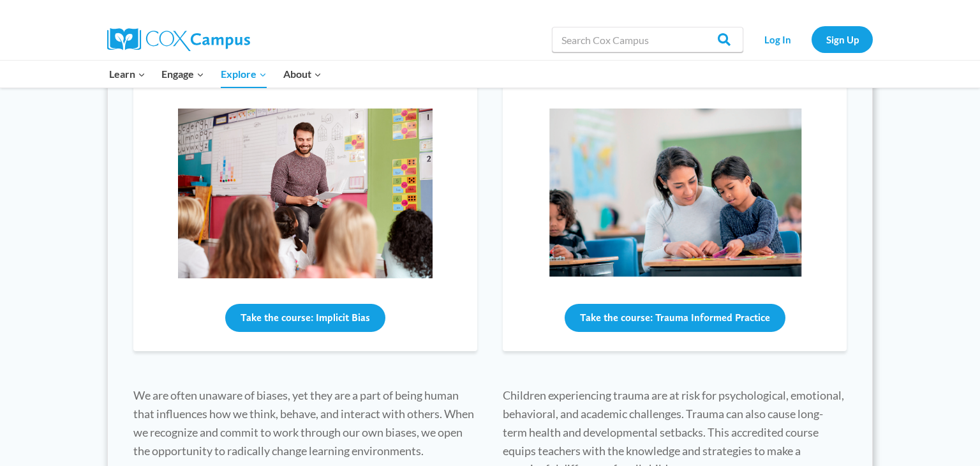 The width and height of the screenshot is (980, 466). Describe the element at coordinates (305, 318) in the screenshot. I see `button: Take the course: Implicit Bias` at that location.